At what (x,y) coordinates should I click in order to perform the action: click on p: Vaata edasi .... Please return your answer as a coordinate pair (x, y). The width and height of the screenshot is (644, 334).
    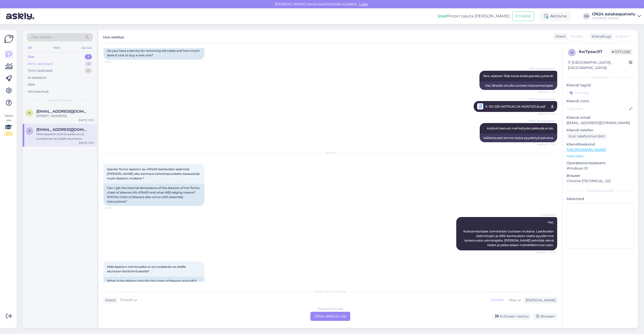
    Looking at the image, I should click on (600, 156).